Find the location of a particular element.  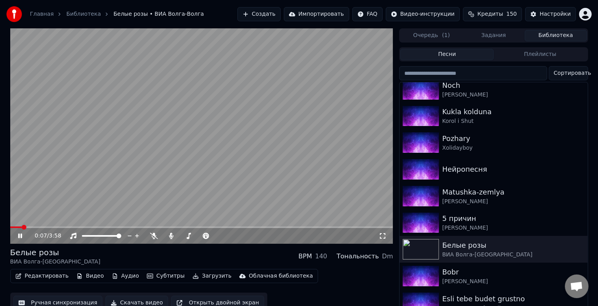

div: Xolidayboy is located at coordinates (513, 148).